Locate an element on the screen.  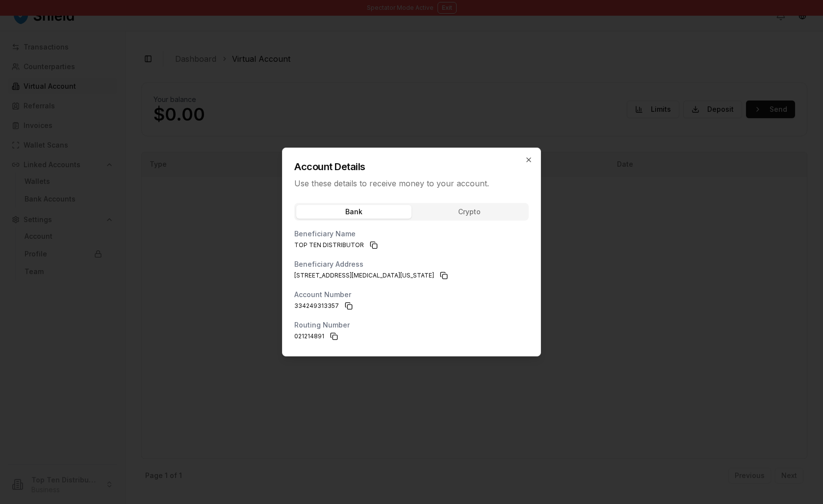
p: Account Number is located at coordinates (323, 294).